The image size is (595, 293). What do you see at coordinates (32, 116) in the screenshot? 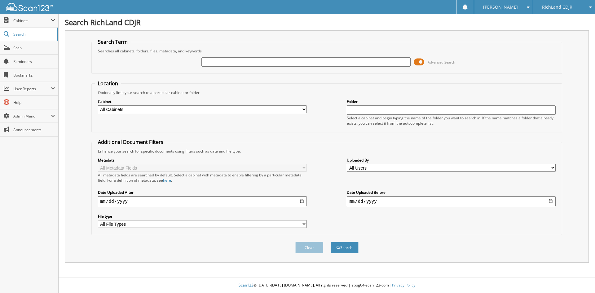
I see `span: Admin Menu` at bounding box center [32, 116].